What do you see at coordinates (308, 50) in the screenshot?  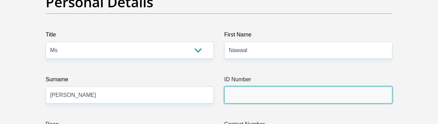 I see `input: First Name` at bounding box center [308, 50].